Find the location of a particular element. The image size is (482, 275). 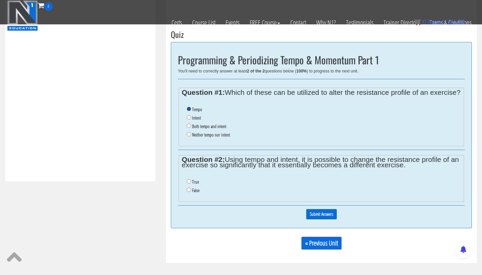

a: Terms & Conditions is located at coordinates (451, 23).